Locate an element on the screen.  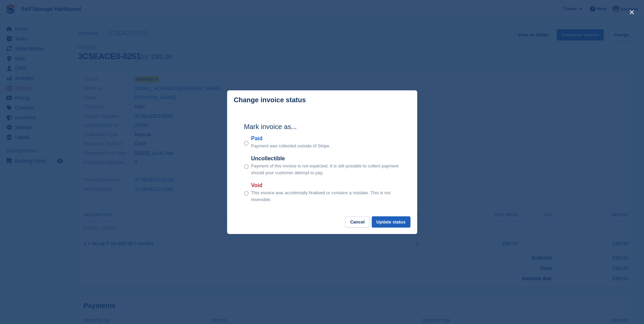
label: Paid is located at coordinates (291, 138).